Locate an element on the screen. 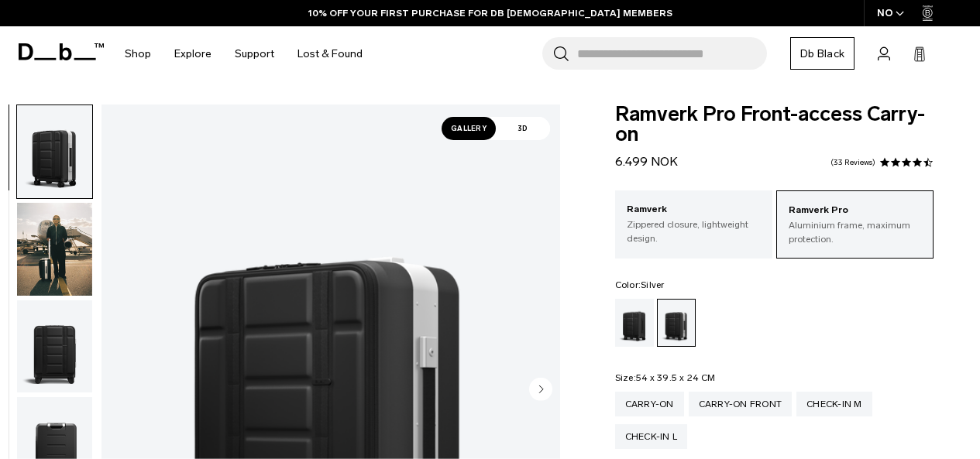 The height and width of the screenshot is (459, 980). p: Aluminium frame, maximum protection. is located at coordinates (855, 232).